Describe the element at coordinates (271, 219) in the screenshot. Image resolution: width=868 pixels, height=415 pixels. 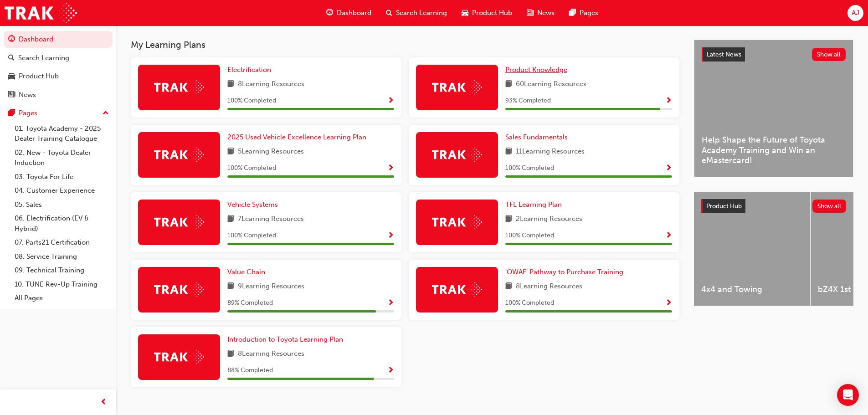
I see `span: 7 Learning Resources` at that location.